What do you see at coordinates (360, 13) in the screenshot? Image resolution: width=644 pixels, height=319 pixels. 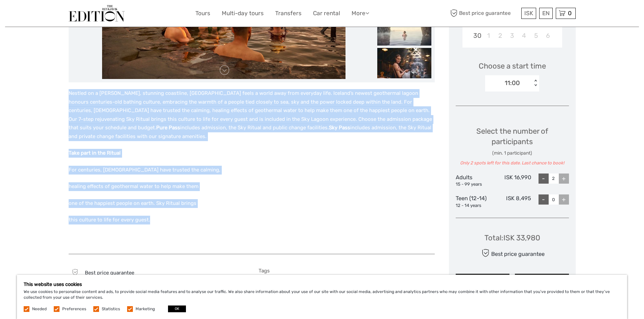 I see `a: More` at bounding box center [360, 13].